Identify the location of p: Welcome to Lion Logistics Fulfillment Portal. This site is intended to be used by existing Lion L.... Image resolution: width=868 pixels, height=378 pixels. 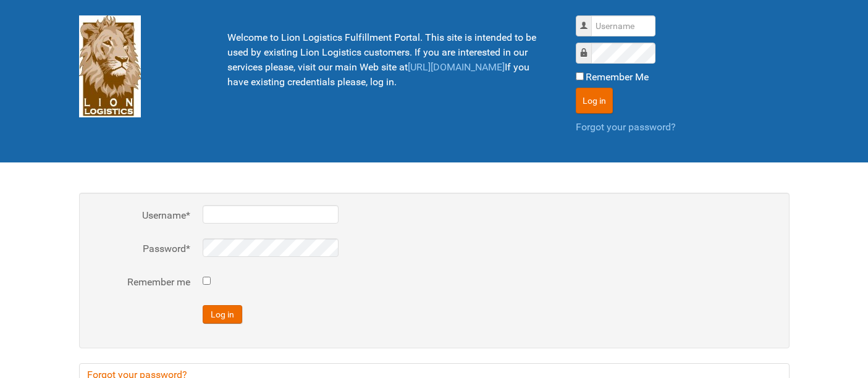
(387, 60).